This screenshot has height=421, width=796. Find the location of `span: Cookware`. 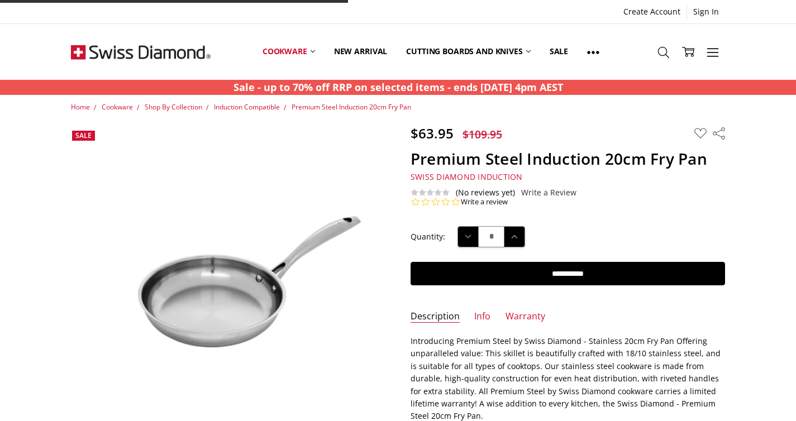

span: Cookware is located at coordinates (117, 107).